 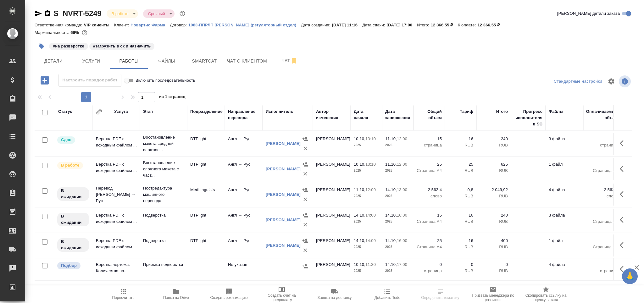 What do you see at coordinates (387, 297) in the screenshot?
I see `span: Добавить Todo` at bounding box center [387, 297].